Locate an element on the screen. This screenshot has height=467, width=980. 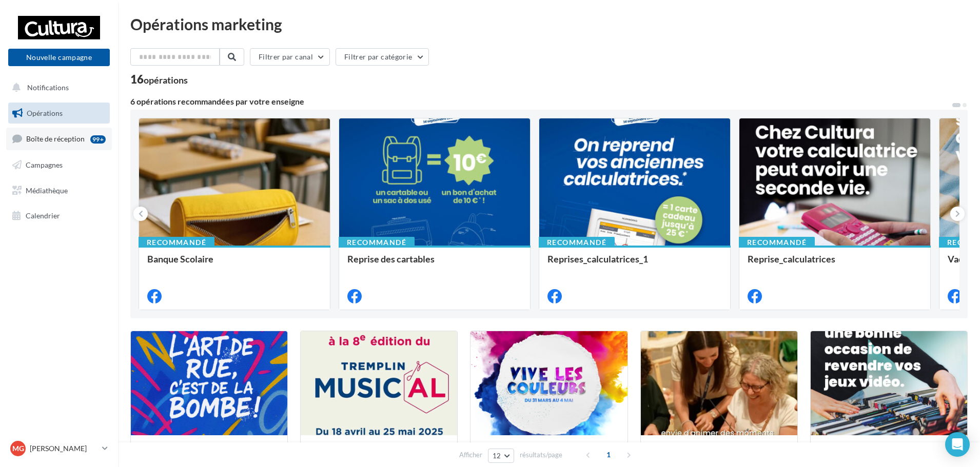
div: opérations is located at coordinates (166, 80).